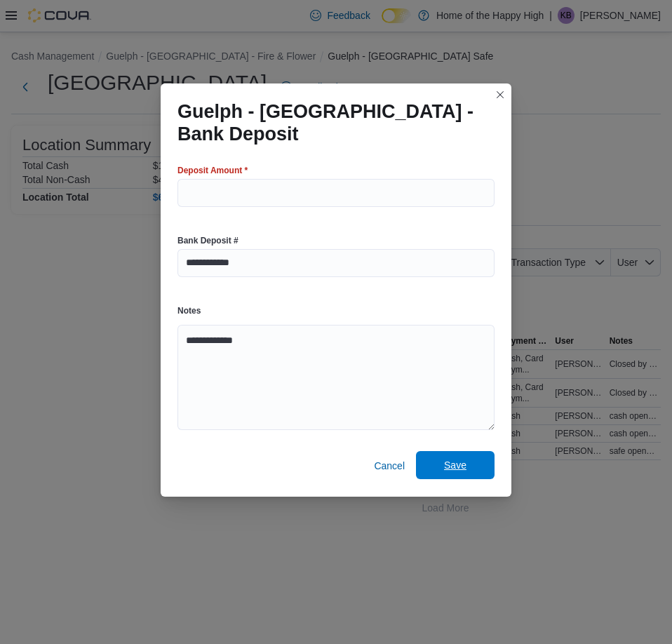  Describe the element at coordinates (456, 466) in the screenshot. I see `span: Save` at that location.